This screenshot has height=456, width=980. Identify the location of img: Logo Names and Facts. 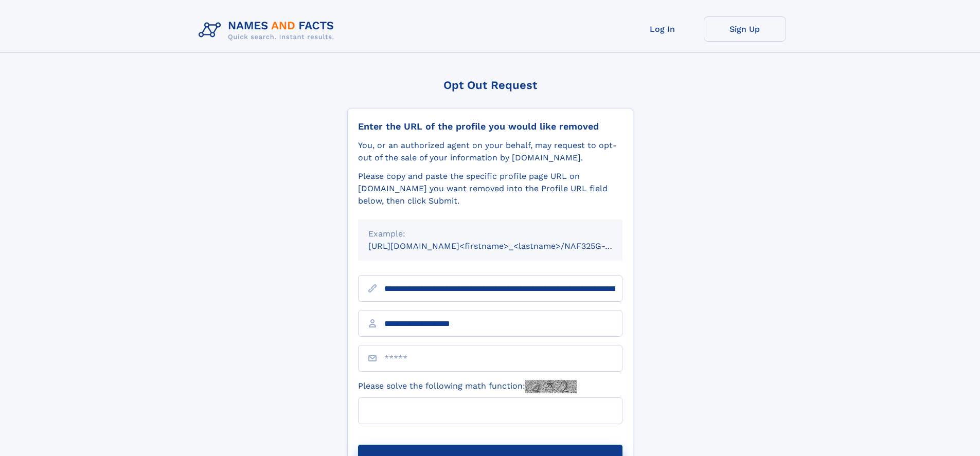
(269, 30).